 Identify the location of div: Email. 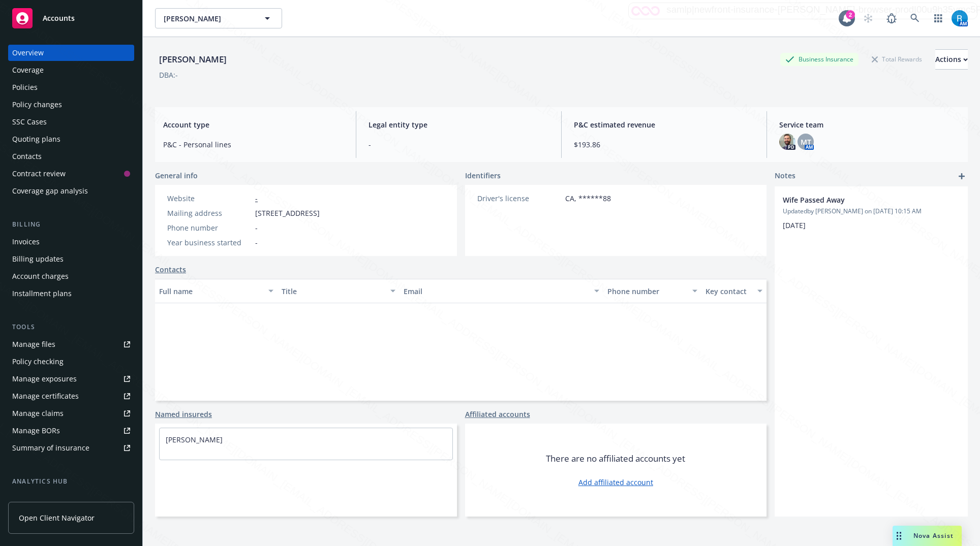
(495, 291).